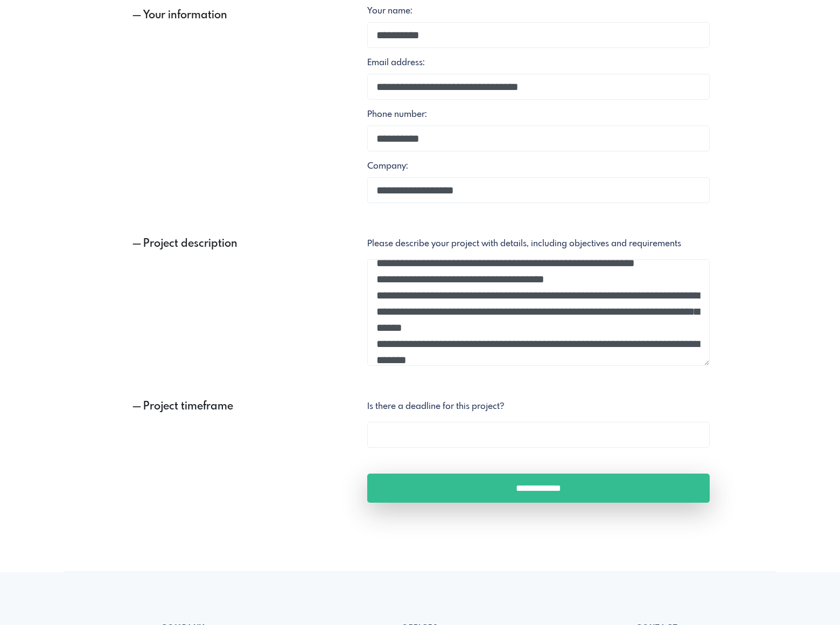 Image resolution: width=840 pixels, height=625 pixels. I want to click on h5: Project description, so click(212, 244).